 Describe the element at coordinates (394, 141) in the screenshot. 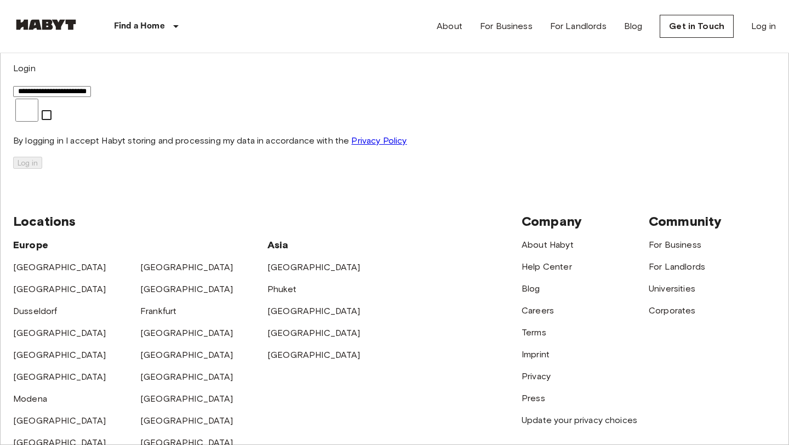

I see `p: By logging in I accept Habyt storing and processing my data in accordance with the` at that location.